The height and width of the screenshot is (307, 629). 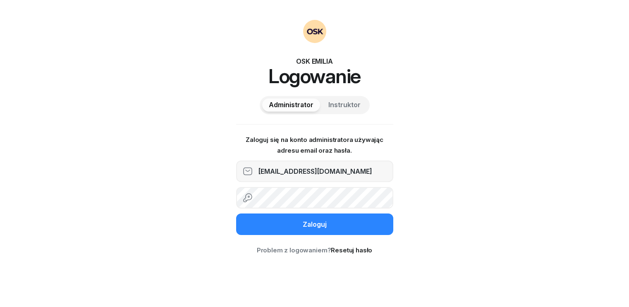 What do you see at coordinates (291, 105) in the screenshot?
I see `span: Administrator` at bounding box center [291, 105].